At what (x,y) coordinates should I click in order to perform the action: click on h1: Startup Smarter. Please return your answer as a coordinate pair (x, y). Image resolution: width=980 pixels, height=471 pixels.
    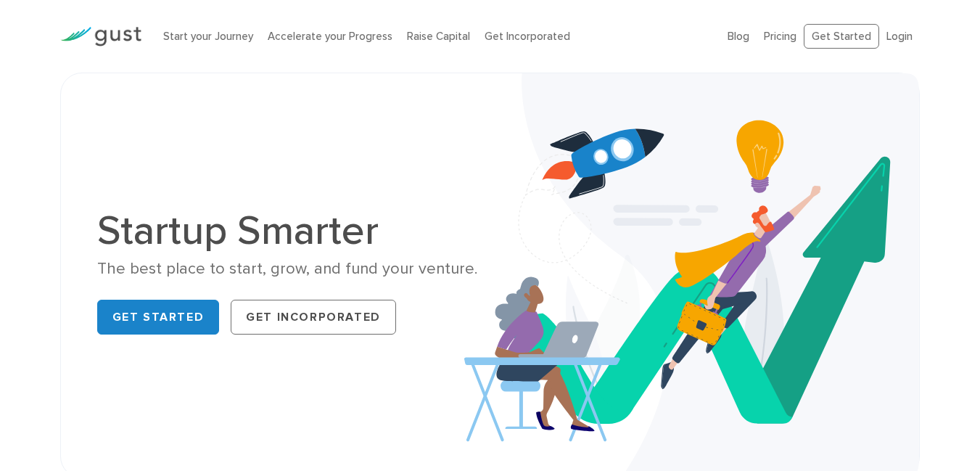
    Looking at the image, I should click on (288, 231).